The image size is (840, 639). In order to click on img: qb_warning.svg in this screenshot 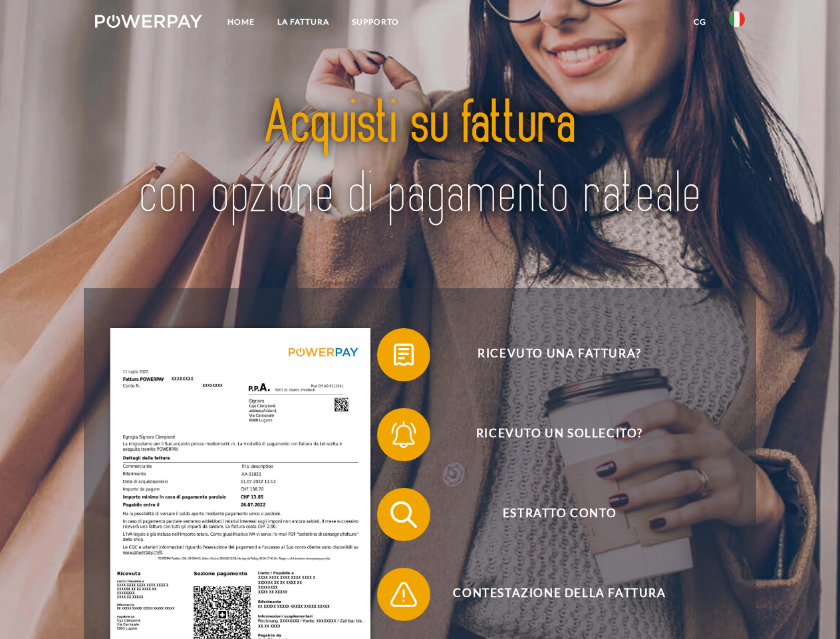, I will do `click(404, 594)`.